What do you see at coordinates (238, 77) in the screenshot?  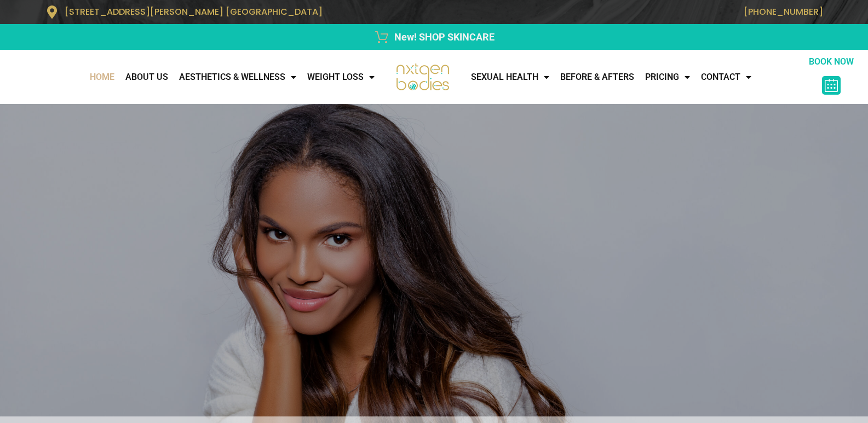 I see `a: AESTHETICS & WELLNESS` at bounding box center [238, 77].